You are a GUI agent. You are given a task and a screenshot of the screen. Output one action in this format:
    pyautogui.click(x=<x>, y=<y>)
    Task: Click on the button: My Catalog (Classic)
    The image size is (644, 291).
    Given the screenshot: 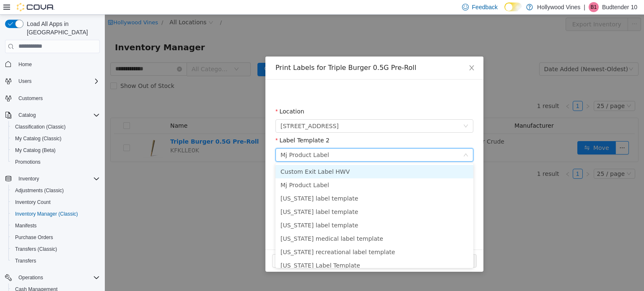 What is the action you would take?
    pyautogui.click(x=56, y=138)
    